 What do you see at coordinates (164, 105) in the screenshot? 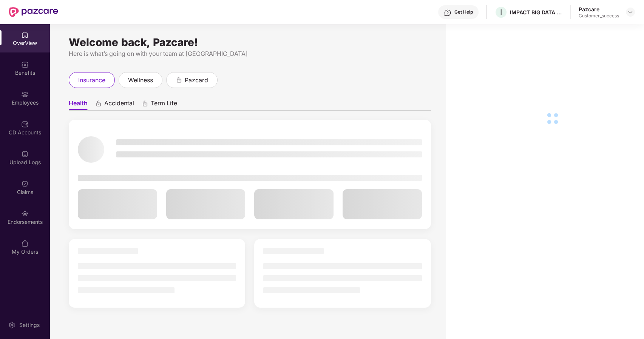
I see `span: Term Life` at bounding box center [164, 105].